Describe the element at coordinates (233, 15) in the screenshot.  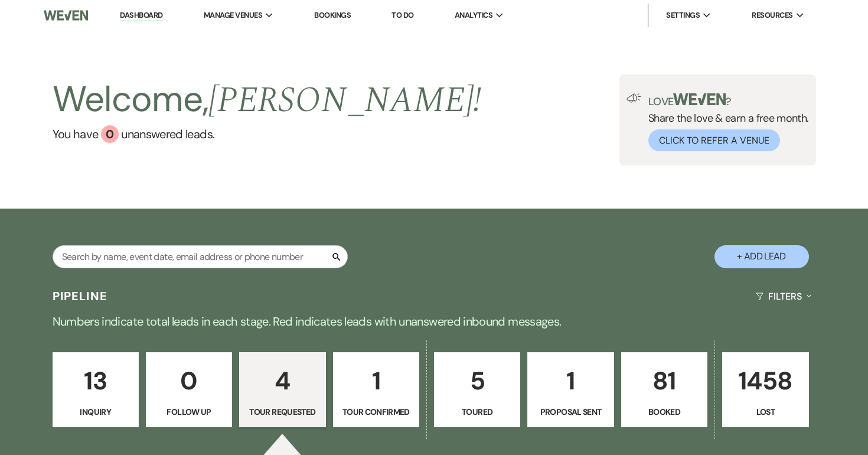
I see `span: Manage Venues` at that location.